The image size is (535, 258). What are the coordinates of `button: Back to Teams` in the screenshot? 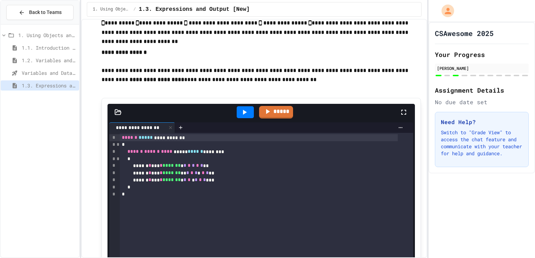 It's located at (40, 12).